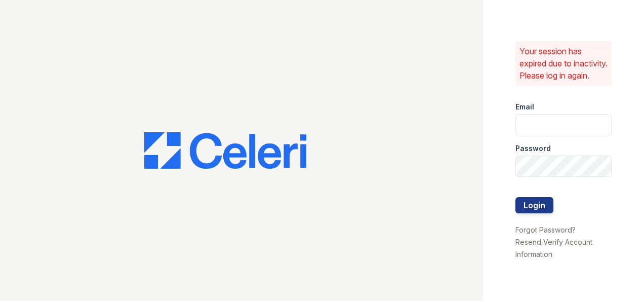  I want to click on img: CE_Logo_Blue-a8612792a0a2168367f1c8372b55b34899dd931a85d93a1a3d3e32e68fde9ad4.png, so click(225, 150).